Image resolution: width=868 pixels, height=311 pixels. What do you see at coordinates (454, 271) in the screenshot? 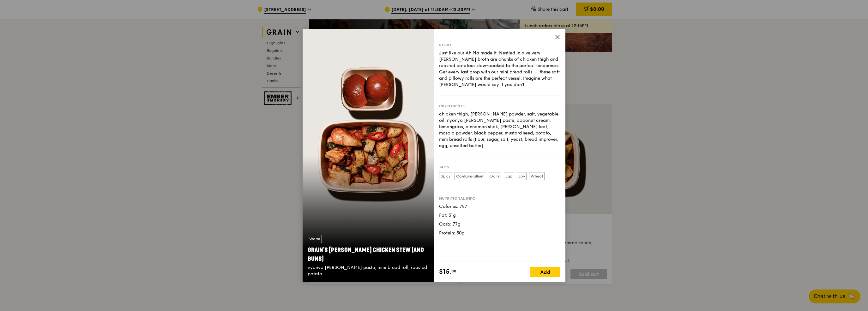
I see `span: 00` at bounding box center [454, 271].